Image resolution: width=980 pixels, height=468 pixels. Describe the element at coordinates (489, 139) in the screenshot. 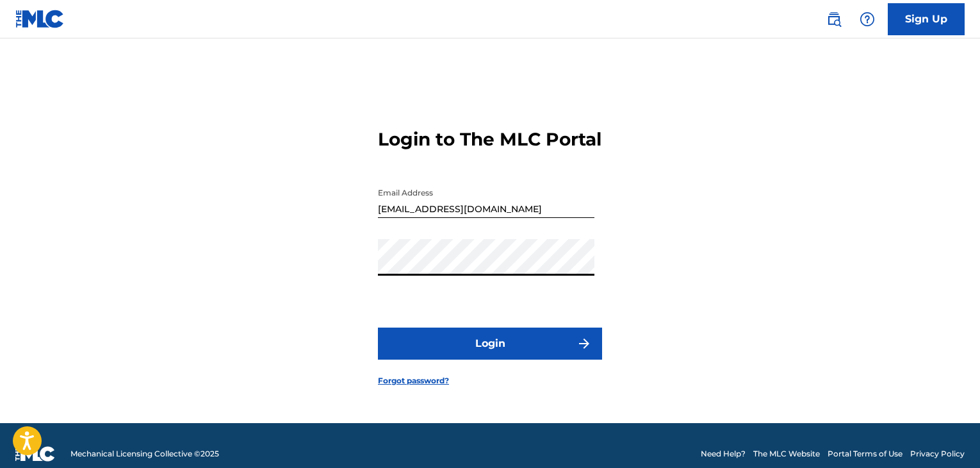

I see `h3: Login to The MLC Portal` at that location.